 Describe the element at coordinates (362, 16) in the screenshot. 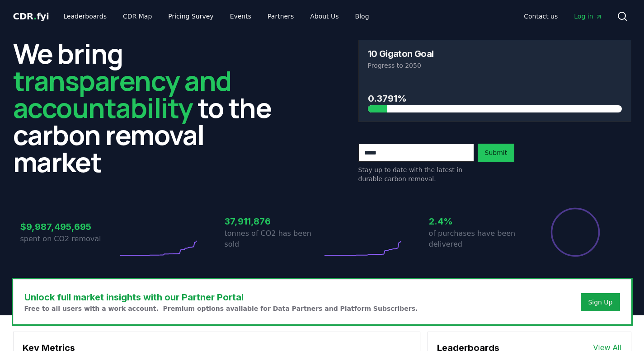

I see `a: Blog` at that location.